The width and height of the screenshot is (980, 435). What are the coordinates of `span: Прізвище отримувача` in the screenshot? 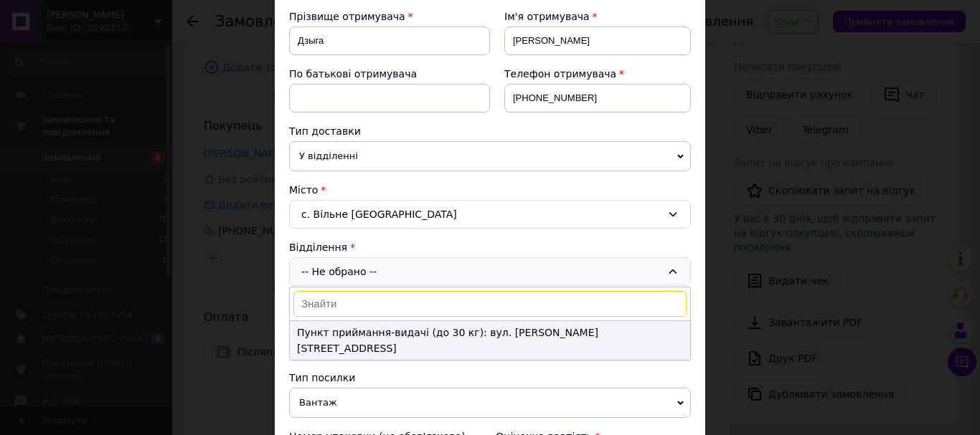 It's located at (347, 17).